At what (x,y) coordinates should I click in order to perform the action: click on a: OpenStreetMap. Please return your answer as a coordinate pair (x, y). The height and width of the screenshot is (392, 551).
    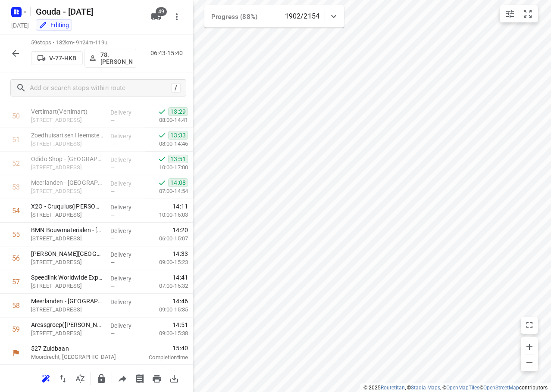
    Looking at the image, I should click on (501, 388).